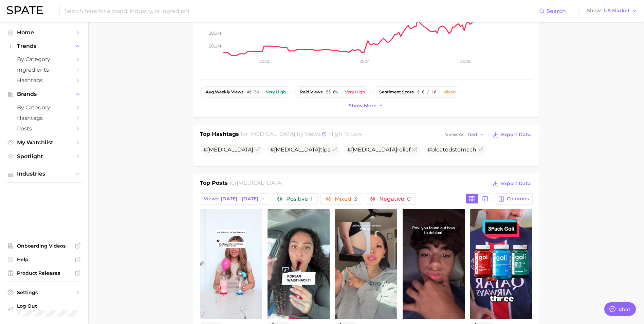  What do you see at coordinates (473, 134) in the screenshot?
I see `span: Text` at bounding box center [473, 134].